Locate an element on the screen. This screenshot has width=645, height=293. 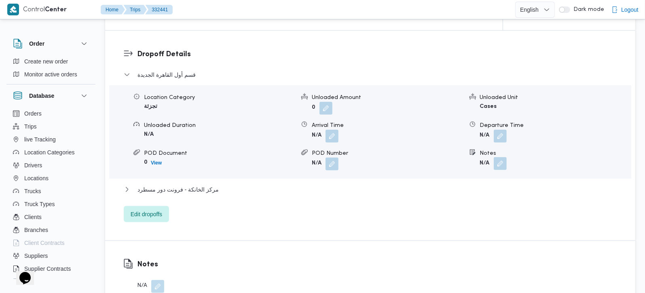
span: Devices is located at coordinates (34, 282).